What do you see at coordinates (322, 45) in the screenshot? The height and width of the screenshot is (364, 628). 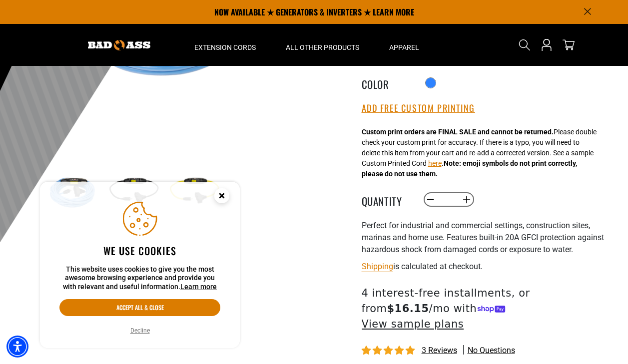 I see `summary: All Other Products` at bounding box center [322, 45].